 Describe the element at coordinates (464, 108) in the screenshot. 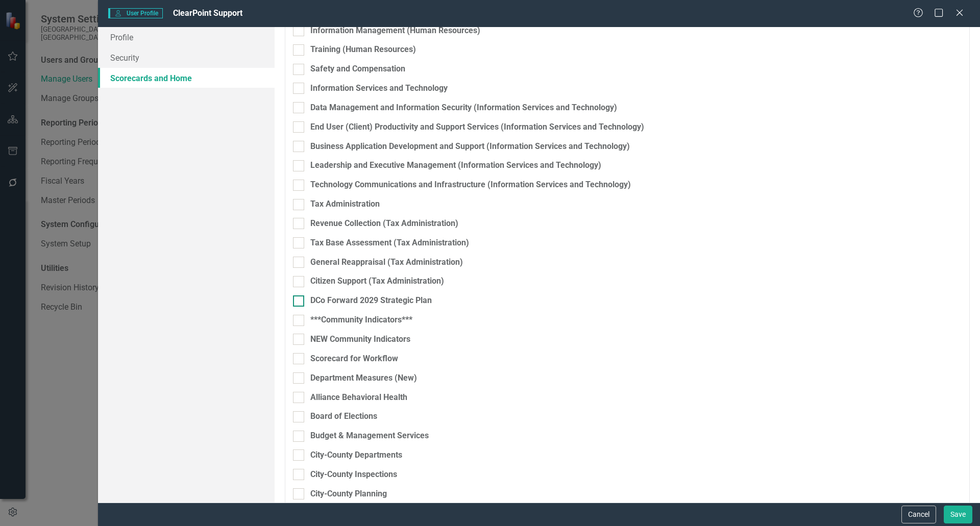

I see `div: Data Management and Information Security (Information Services and Technology)` at that location.